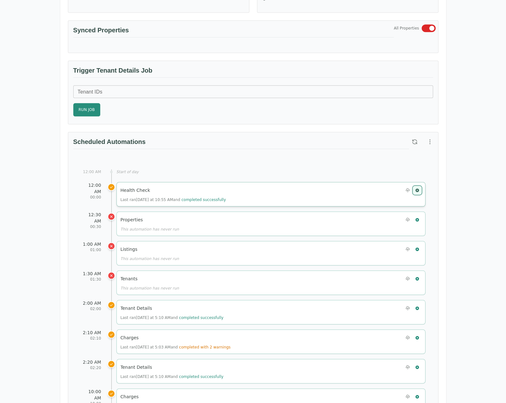 The width and height of the screenshot is (506, 403). I want to click on button: Run Job, so click(87, 110).